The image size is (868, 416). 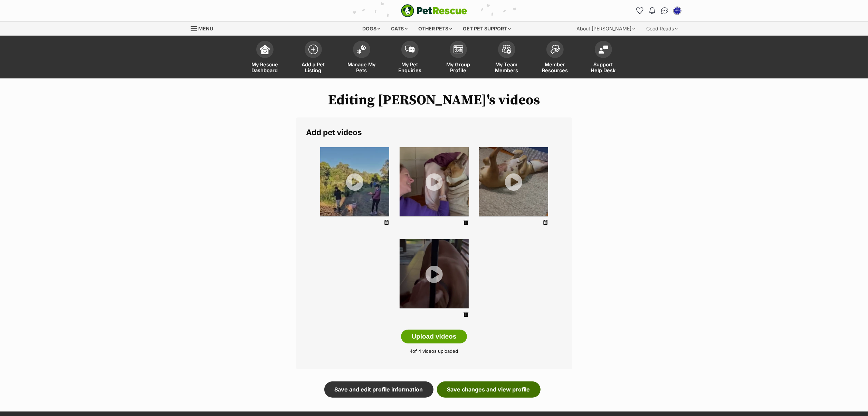 I want to click on a: My Rescue Dashboard, so click(x=265, y=58).